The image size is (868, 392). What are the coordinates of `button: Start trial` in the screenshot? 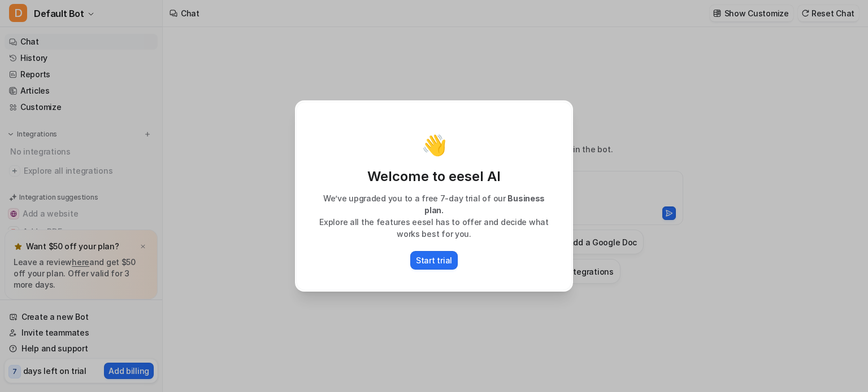 It's located at (434, 260).